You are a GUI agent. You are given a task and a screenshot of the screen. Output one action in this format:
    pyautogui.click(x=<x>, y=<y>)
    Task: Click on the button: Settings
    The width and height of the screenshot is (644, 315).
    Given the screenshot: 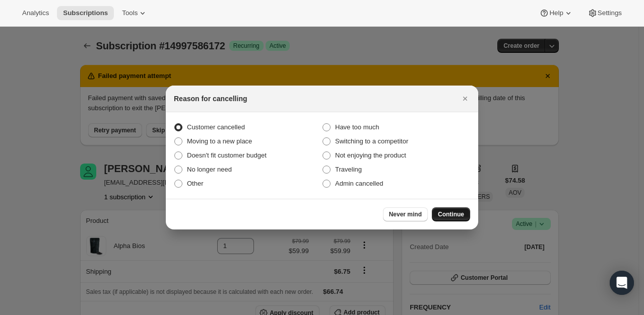 What is the action you would take?
    pyautogui.click(x=605, y=13)
    